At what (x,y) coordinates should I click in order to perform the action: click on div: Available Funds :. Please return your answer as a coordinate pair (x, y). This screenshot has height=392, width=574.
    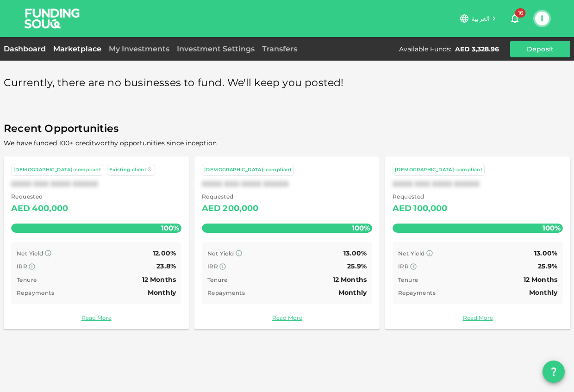
    Looking at the image, I should click on (425, 49).